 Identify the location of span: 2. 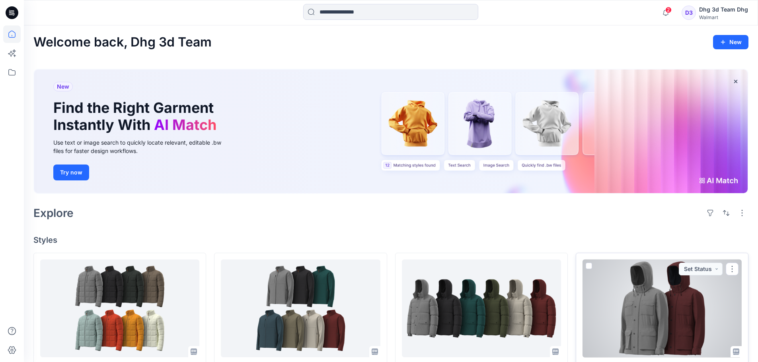
(668, 10).